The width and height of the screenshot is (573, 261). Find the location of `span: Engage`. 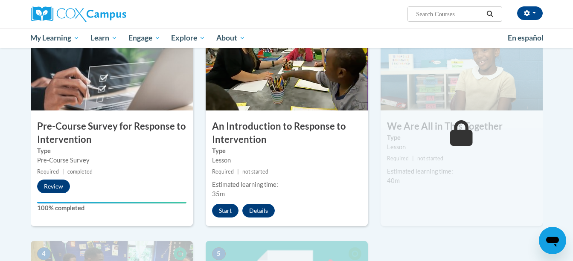

span: Engage is located at coordinates (144, 38).